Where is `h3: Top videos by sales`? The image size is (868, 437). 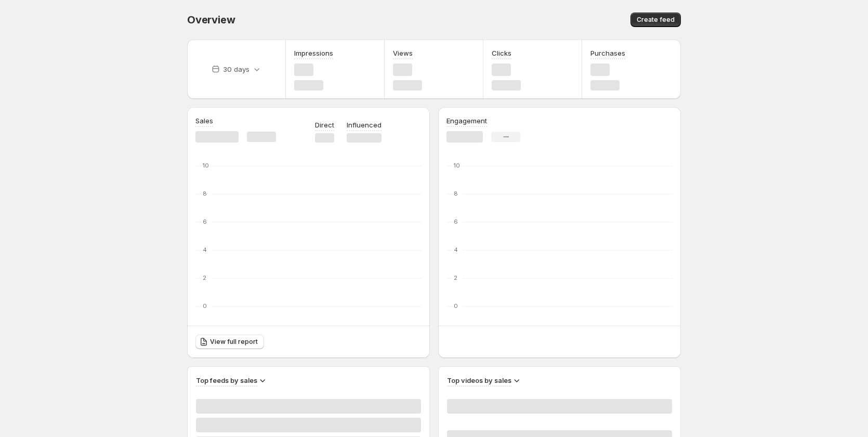
h3: Top videos by sales is located at coordinates (479, 380).